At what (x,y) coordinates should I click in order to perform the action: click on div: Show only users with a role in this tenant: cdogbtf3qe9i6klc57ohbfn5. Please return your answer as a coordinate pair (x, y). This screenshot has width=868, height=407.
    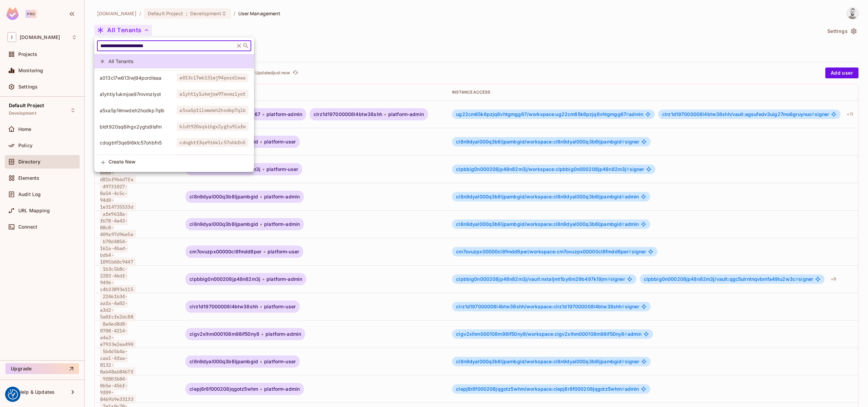
    Looking at the image, I should click on (174, 142).